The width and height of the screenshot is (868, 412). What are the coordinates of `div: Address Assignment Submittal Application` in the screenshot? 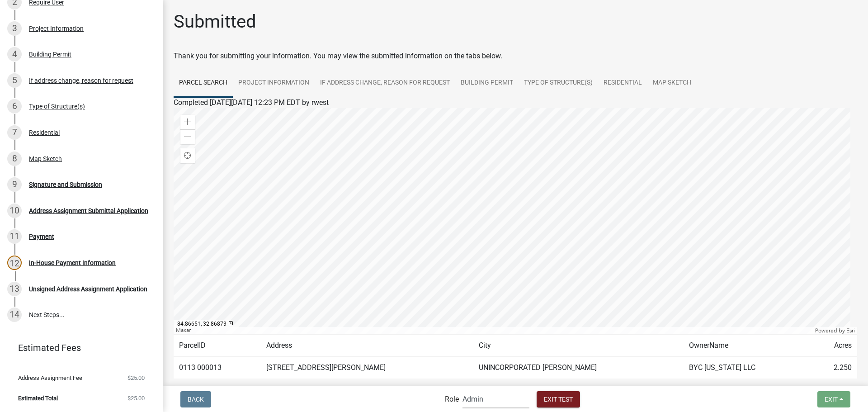 It's located at (89, 211).